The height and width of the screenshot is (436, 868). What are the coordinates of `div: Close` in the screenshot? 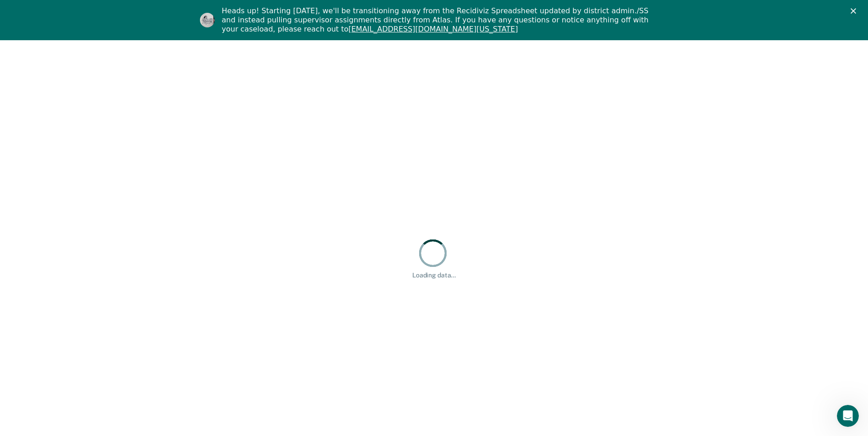 It's located at (854, 11).